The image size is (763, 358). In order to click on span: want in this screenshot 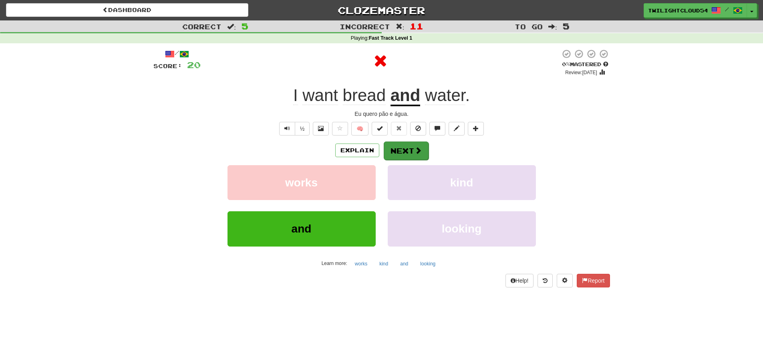, I will do `click(320, 95)`.